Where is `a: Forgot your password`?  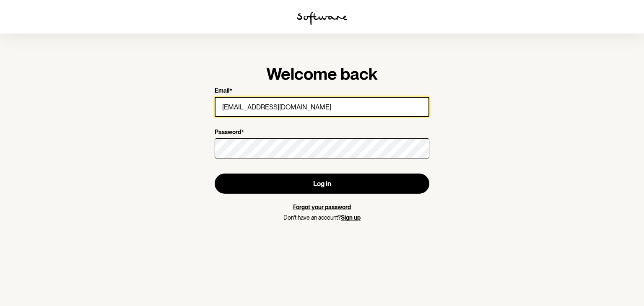
a: Forgot your password is located at coordinates (322, 207).